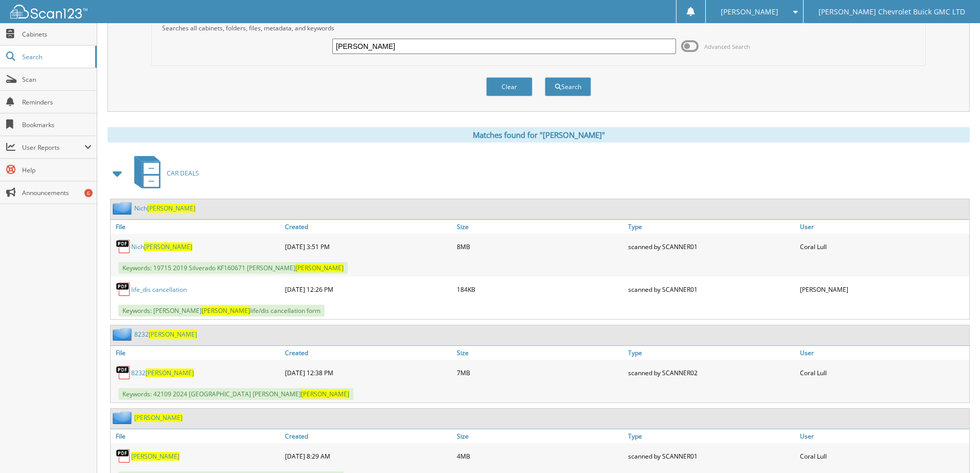 The image size is (980, 473). What do you see at coordinates (727, 46) in the screenshot?
I see `span: Advanced Search` at bounding box center [727, 46].